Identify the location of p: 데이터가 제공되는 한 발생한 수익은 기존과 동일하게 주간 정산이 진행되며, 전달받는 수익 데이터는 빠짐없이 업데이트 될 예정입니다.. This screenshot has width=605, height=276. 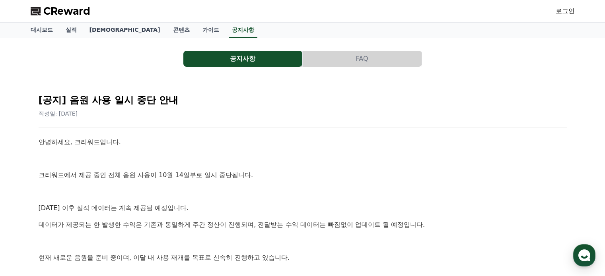
(303, 225).